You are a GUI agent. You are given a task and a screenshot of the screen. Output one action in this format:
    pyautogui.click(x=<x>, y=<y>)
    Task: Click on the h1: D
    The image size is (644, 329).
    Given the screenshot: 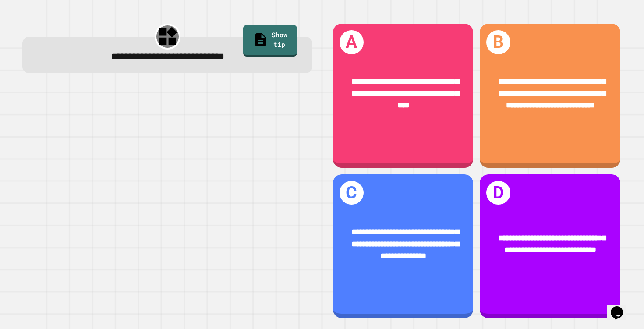 What is the action you would take?
    pyautogui.click(x=498, y=193)
    